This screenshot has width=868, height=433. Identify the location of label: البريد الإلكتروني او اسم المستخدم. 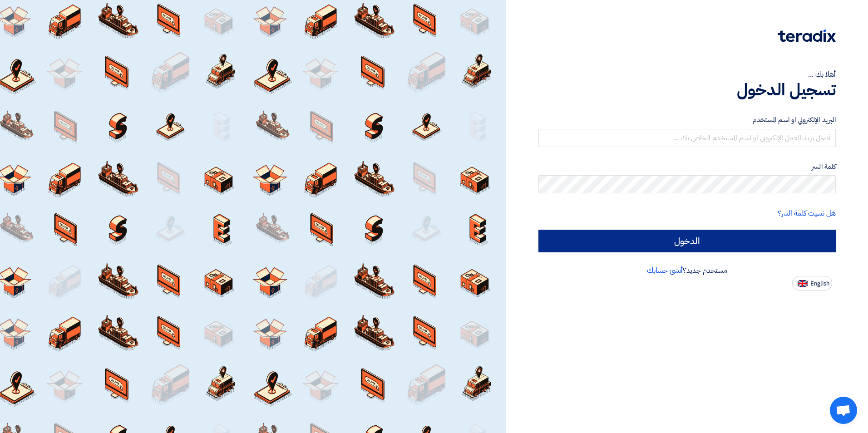
(686, 120).